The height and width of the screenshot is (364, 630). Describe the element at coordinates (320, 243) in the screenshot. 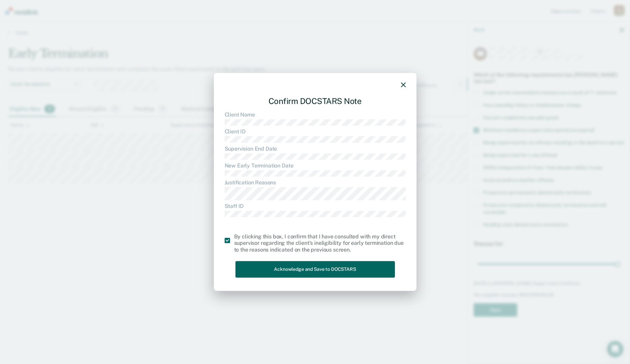

I see `div: By clicking this box, I confirm that I have consulted with my direct supervisor regarding the cli...` at that location.